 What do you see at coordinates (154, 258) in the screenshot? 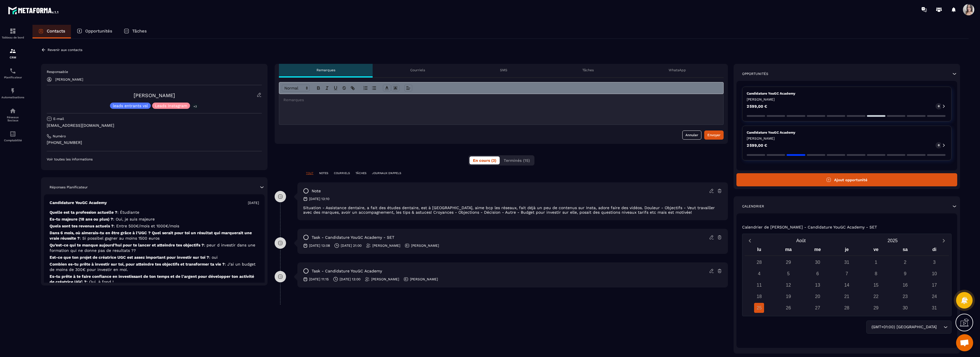
I see `p: Est-ce que ton projet de créatrice UGC est assez important pour investir sur toi ?` at bounding box center [154, 258].